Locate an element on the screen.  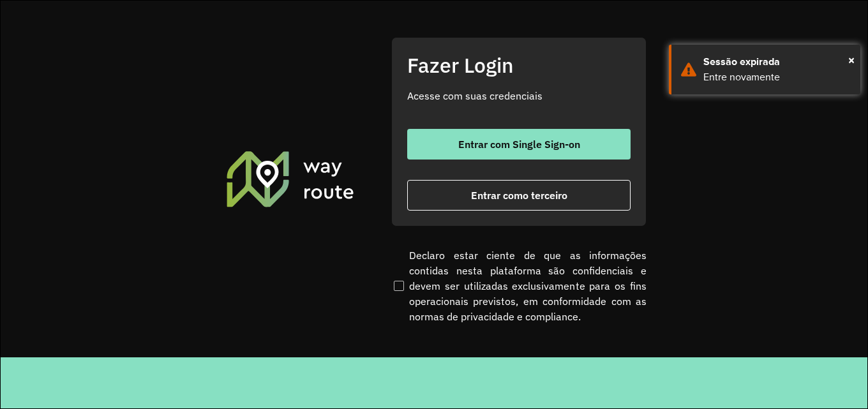
span: Entrar como terceiro is located at coordinates (519, 196).